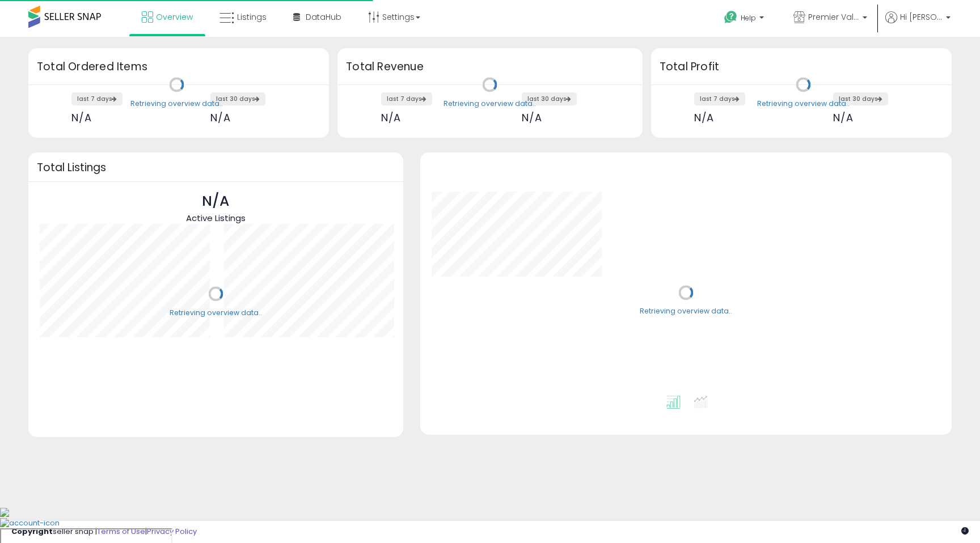 The height and width of the screenshot is (543, 980). I want to click on span: Overview, so click(174, 17).